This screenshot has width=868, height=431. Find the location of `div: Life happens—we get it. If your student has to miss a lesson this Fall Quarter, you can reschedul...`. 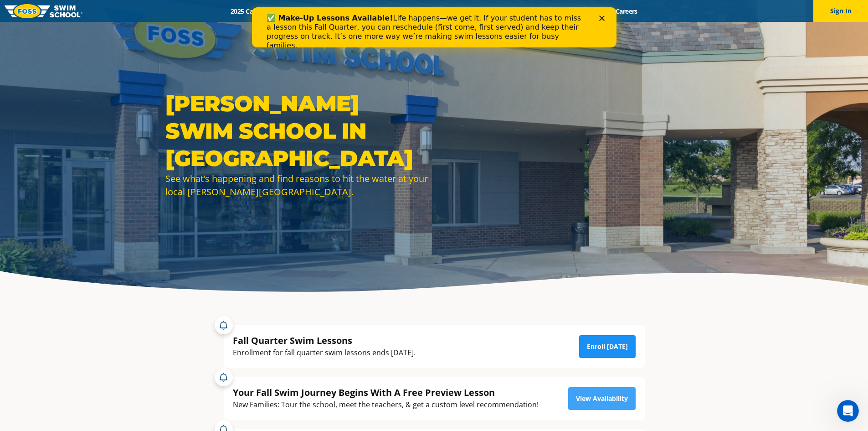

div: Life happens—we get it. If your student has to miss a lesson this Fall Quarter, you can reschedul... is located at coordinates (175, 25).